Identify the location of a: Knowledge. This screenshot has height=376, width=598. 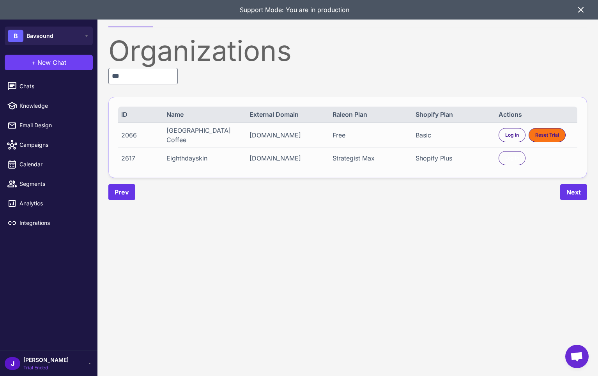
(49, 106).